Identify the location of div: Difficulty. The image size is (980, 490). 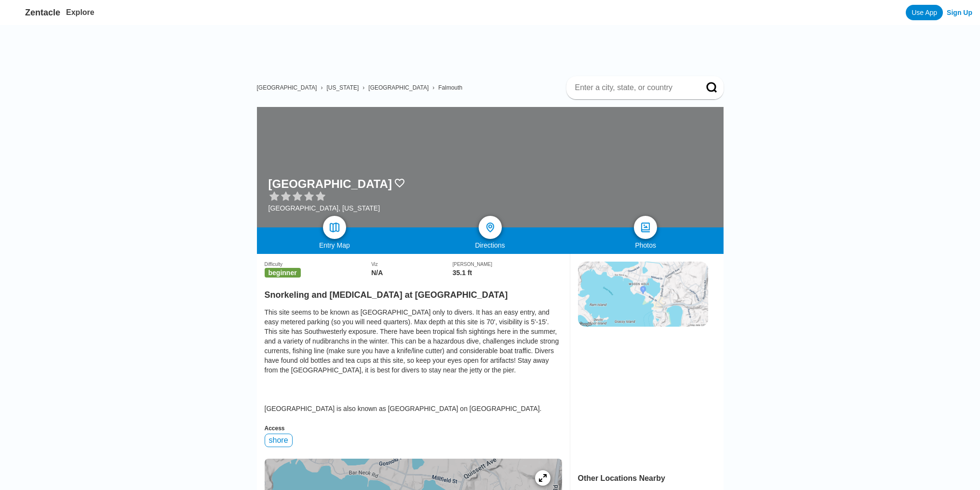
(318, 265).